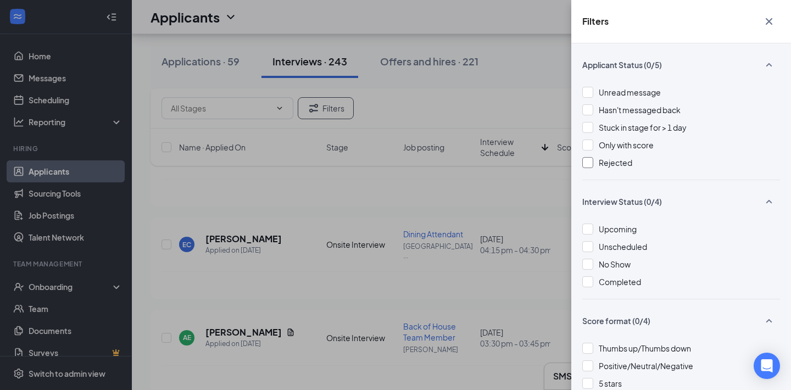 Image resolution: width=791 pixels, height=390 pixels. I want to click on svg: Cross, so click(769, 21).